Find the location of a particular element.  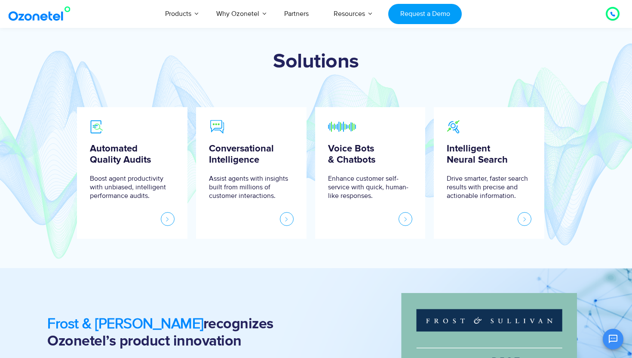

h5: Intelligent Neural Search is located at coordinates (489, 154).